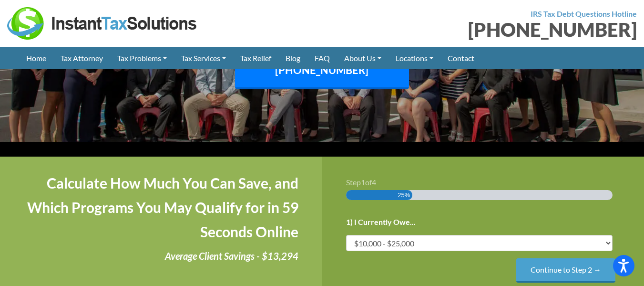  I want to click on a: Instant Tax Solutions Logo, so click(103, 22).